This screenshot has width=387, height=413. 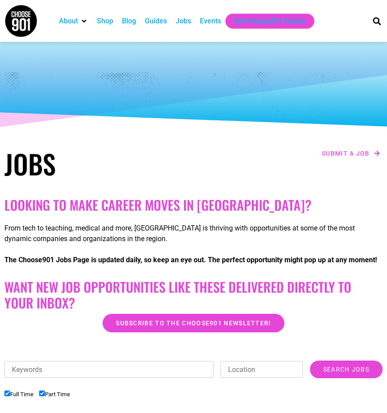 I want to click on input: Full Time, so click(x=7, y=393).